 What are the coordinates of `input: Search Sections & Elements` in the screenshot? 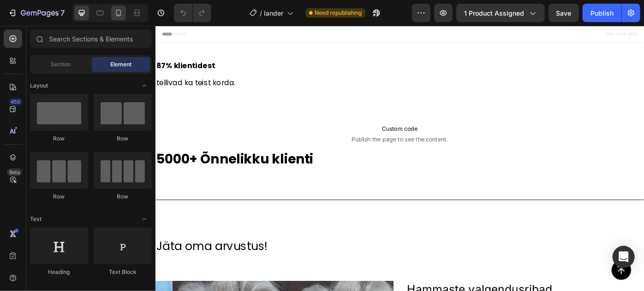 It's located at (91, 39).